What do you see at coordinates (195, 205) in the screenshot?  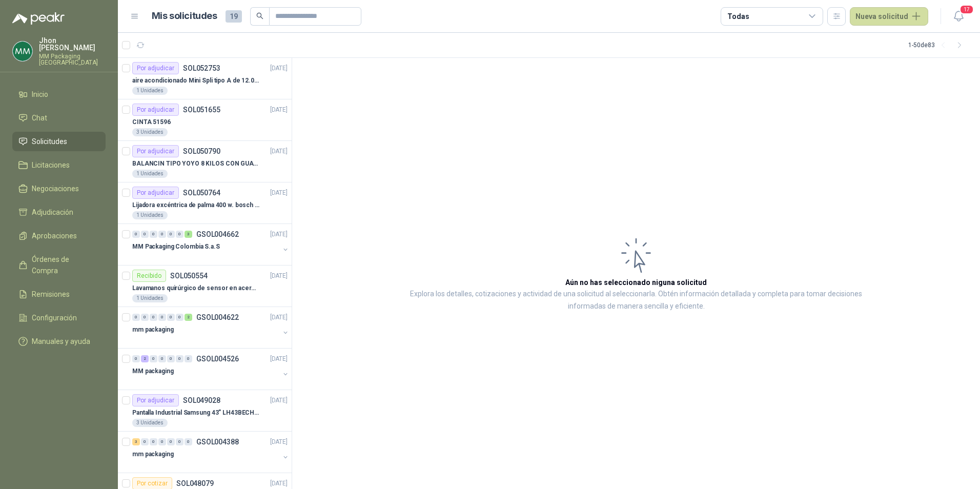 I see `p: Lijadora excéntrica de palma 400 w. bosch gex 125-150 ave` at bounding box center [195, 205].